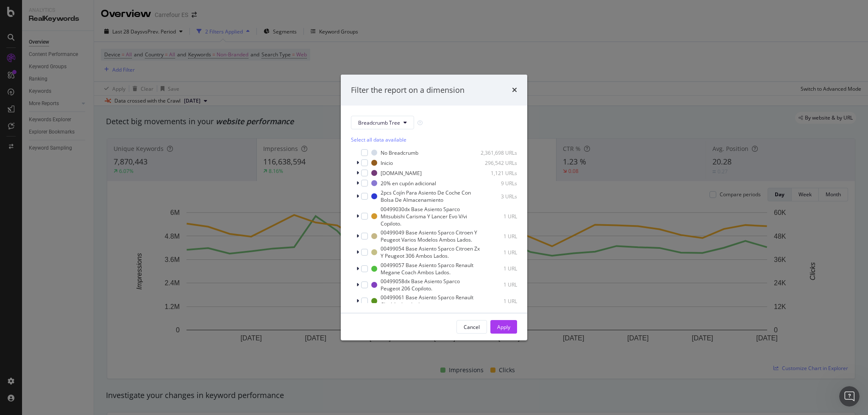  I want to click on div: 2,361,698 URLs, so click(497, 153).